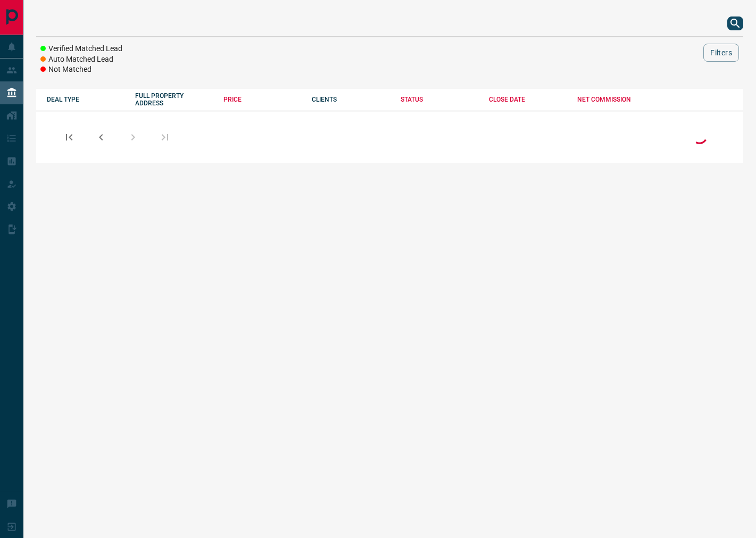 The height and width of the screenshot is (538, 756). What do you see at coordinates (82, 59) in the screenshot?
I see `li: Auto Matched Lead` at bounding box center [82, 59].